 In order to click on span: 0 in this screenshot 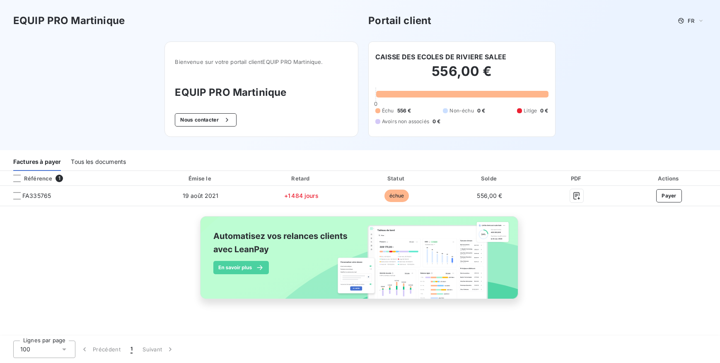, I will do `click(376, 104)`.